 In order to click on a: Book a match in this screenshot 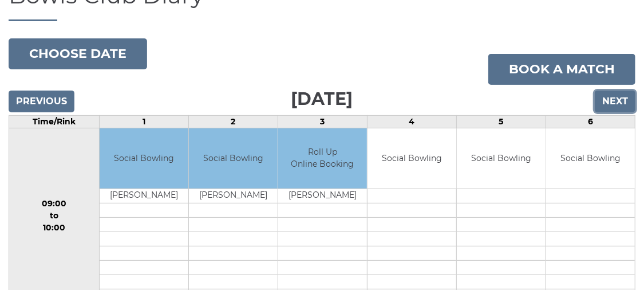, I will do `click(561, 69)`.